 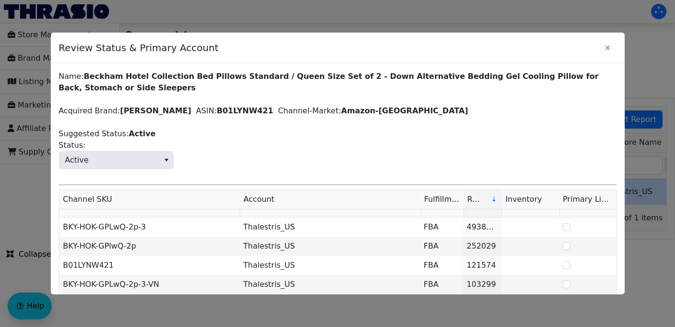 What do you see at coordinates (608, 48) in the screenshot?
I see `button: Close` at bounding box center [608, 48].